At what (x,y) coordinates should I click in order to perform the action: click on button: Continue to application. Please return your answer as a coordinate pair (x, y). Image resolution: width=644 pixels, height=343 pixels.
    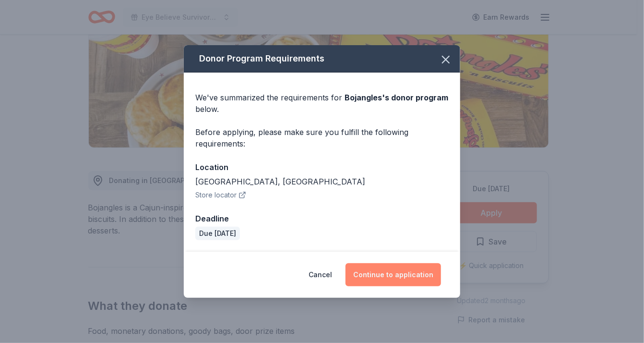
    Looking at the image, I should click on (393, 275).